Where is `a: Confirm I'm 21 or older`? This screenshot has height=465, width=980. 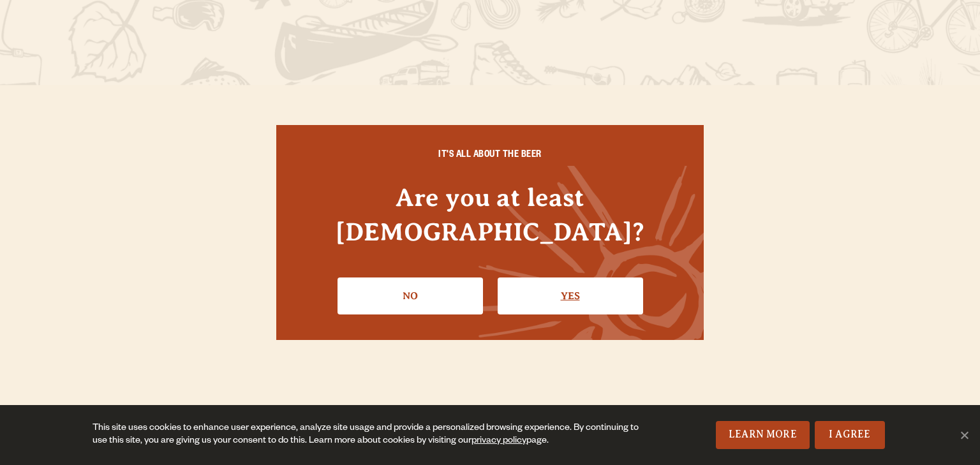
a: Confirm I'm 21 or older is located at coordinates (571, 296).